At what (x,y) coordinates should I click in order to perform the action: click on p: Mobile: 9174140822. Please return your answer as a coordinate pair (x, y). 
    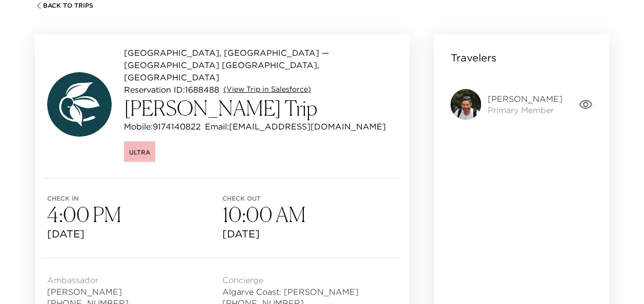
    Looking at the image, I should click on (162, 126).